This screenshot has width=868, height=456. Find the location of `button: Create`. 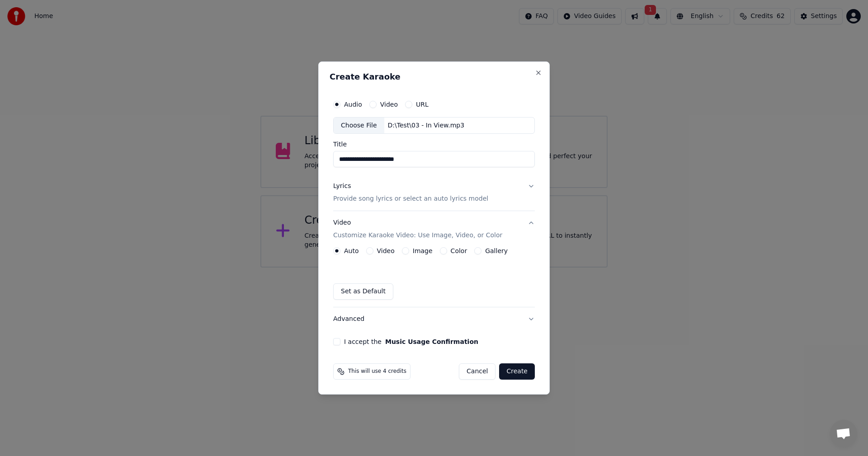

button: Create is located at coordinates (517, 371).